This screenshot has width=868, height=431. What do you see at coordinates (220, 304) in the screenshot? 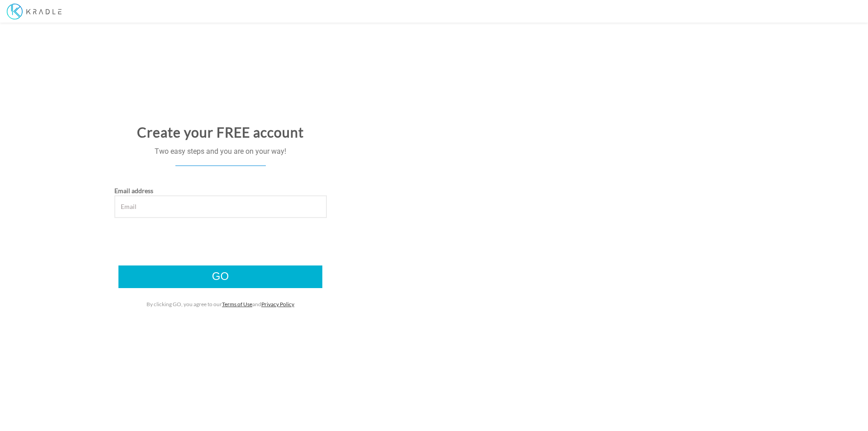
I see `label: By clicking GO, you agree to our and` at bounding box center [220, 304].